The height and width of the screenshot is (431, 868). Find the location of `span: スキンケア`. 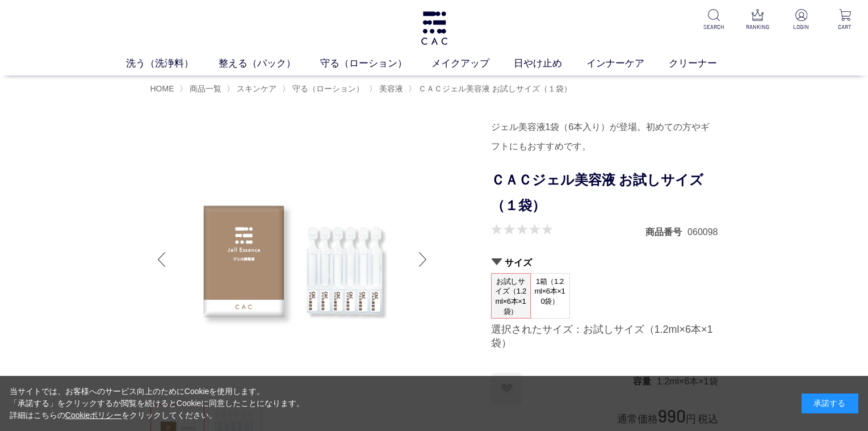

span: スキンケア is located at coordinates (257, 89).